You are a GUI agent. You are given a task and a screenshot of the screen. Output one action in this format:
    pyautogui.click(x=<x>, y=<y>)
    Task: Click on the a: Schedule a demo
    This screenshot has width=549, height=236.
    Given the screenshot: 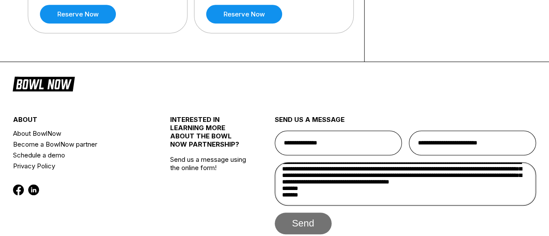 What is the action you would take?
    pyautogui.click(x=78, y=155)
    